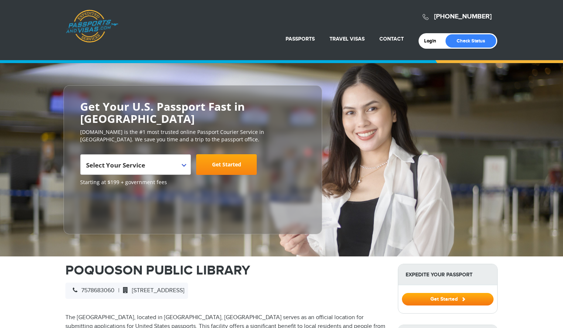  What do you see at coordinates (226, 271) in the screenshot?
I see `h1: POQUOSON PUBLIC LIBRARY` at bounding box center [226, 271].